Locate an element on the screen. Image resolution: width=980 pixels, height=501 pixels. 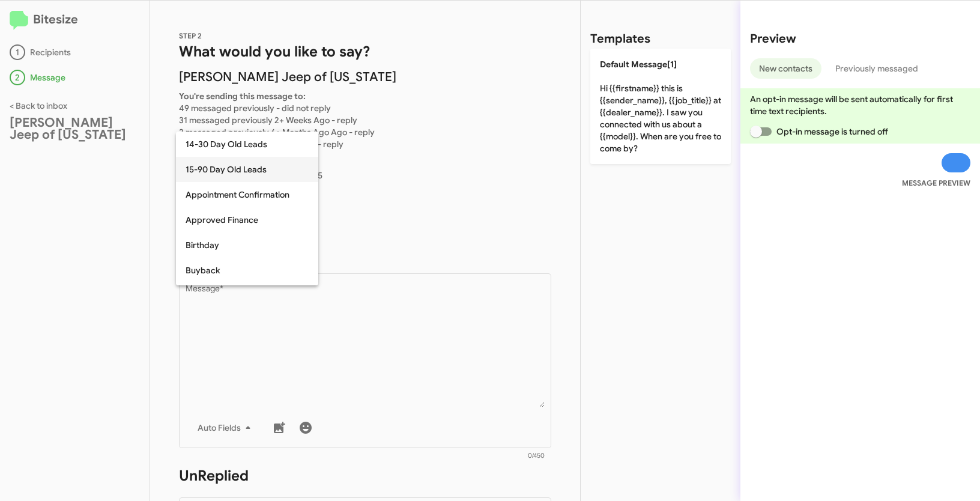
span: Declined Appraisal is located at coordinates (247, 296).